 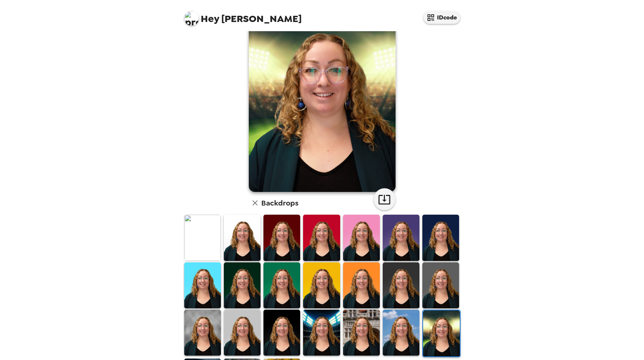 What do you see at coordinates (441, 17) in the screenshot?
I see `button: IDcode` at bounding box center [441, 17].